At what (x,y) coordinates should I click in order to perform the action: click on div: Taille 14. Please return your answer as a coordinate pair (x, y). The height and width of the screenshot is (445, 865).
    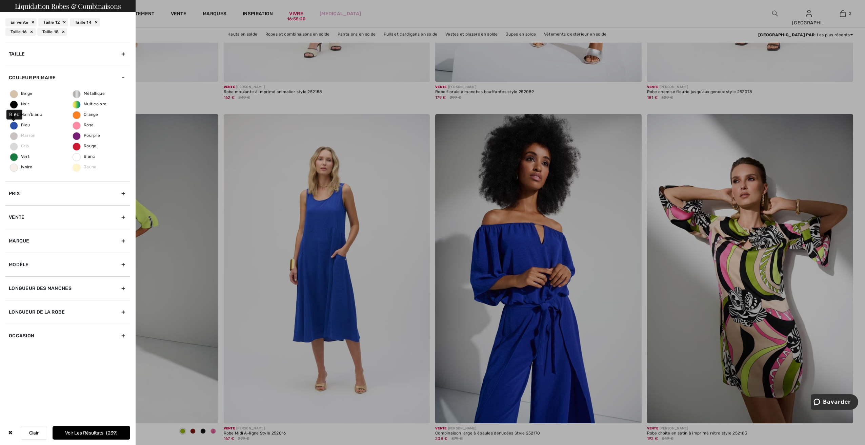
    Looking at the image, I should click on (85, 22).